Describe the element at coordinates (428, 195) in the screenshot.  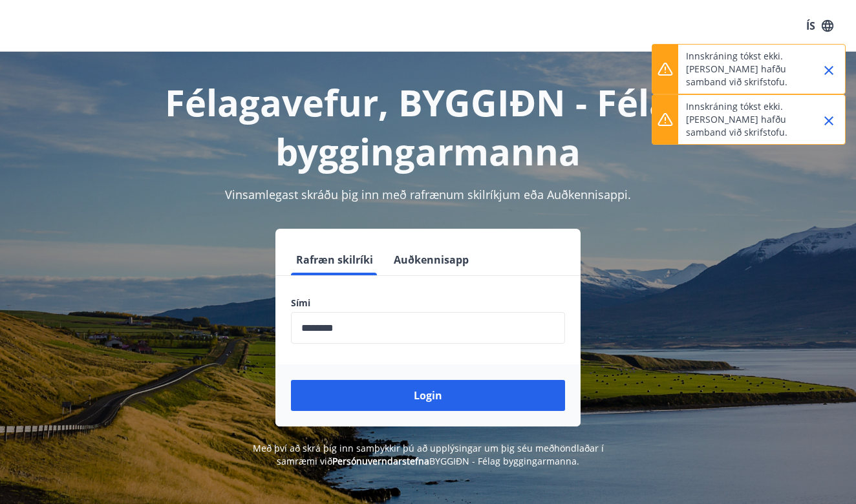
I see `span: Vinsamlegast skráðu þig inn með rafrænum skilríkjum eða Auðkennisappi.` at that location.